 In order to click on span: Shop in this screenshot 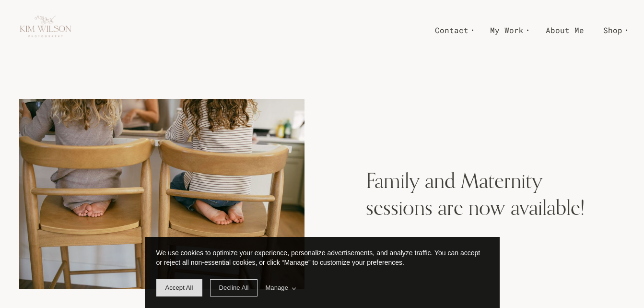, I will do `click(613, 30)`.